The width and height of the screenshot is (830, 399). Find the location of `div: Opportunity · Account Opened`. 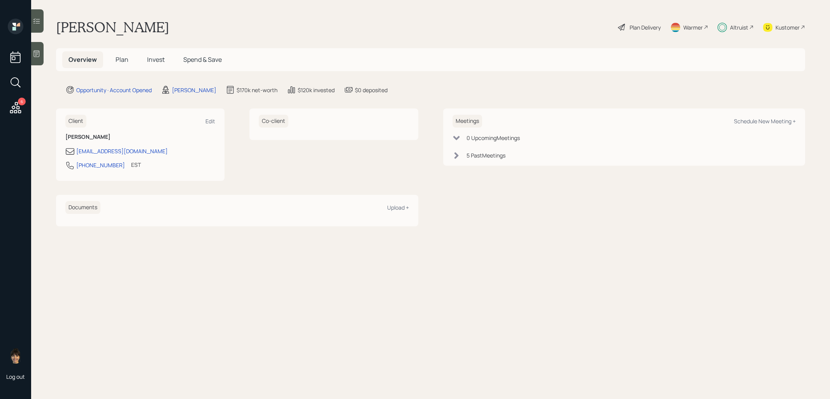

div: Opportunity · Account Opened is located at coordinates (114, 90).